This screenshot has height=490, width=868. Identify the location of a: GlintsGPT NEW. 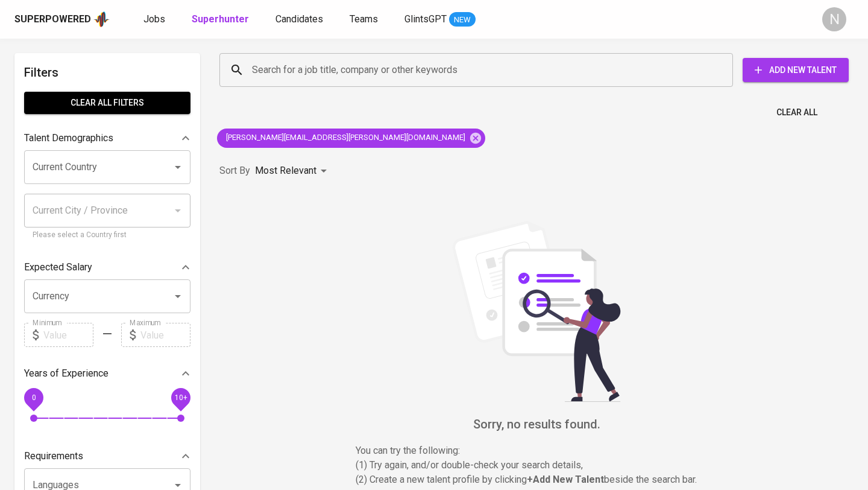
(440, 19).